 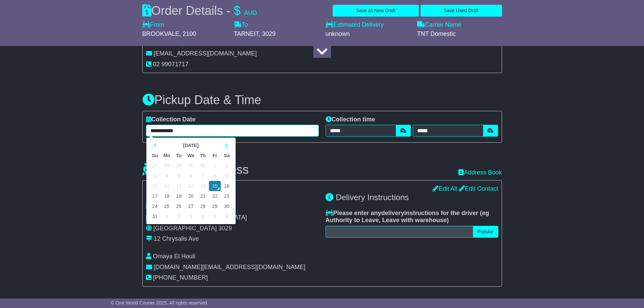 I want to click on td: 10, so click(x=155, y=185).